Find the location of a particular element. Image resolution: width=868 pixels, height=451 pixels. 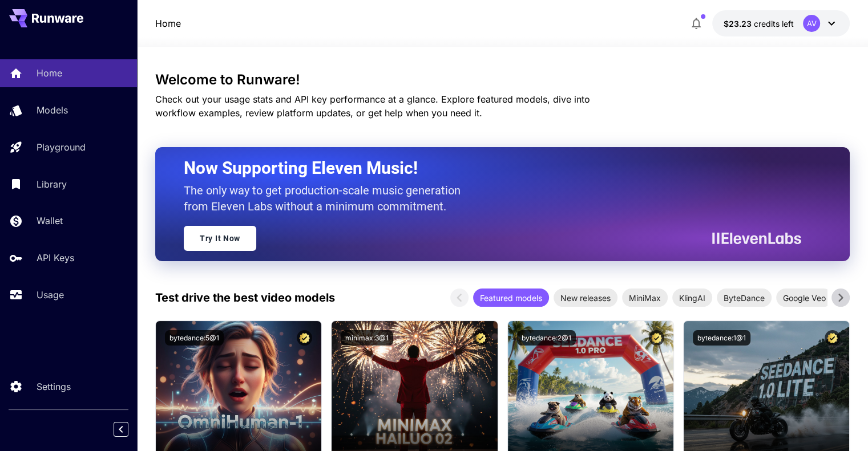

p: Library is located at coordinates (52, 184).